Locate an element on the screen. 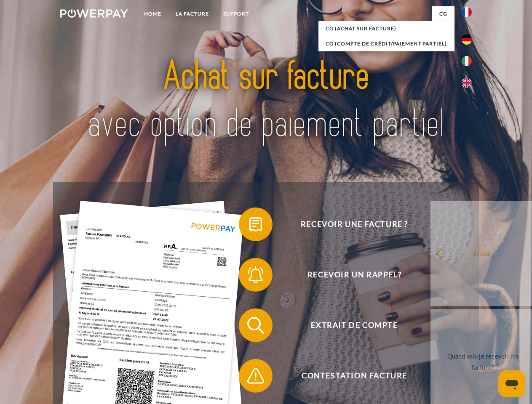 This screenshot has height=404, width=532. span: Contestation Facture is located at coordinates (354, 376).